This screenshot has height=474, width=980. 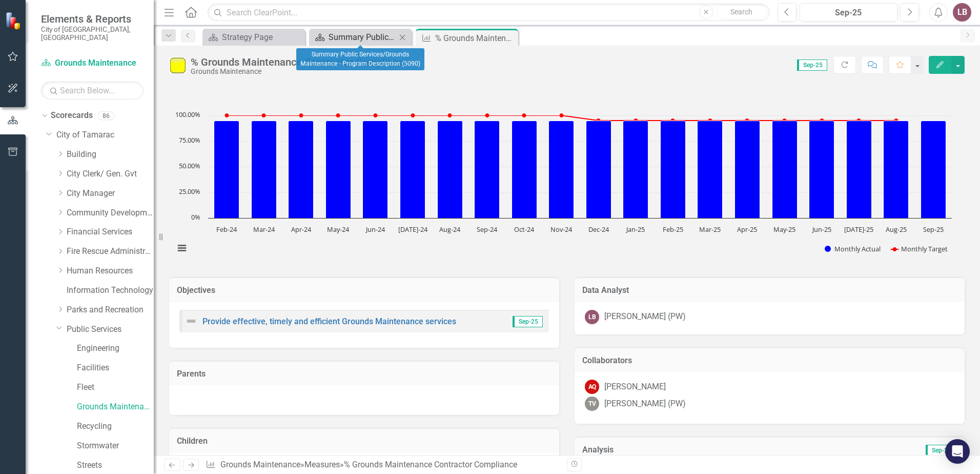 What do you see at coordinates (747, 170) in the screenshot?
I see `path: Apr-25, 95. Monthly Actual.` at bounding box center [747, 170].